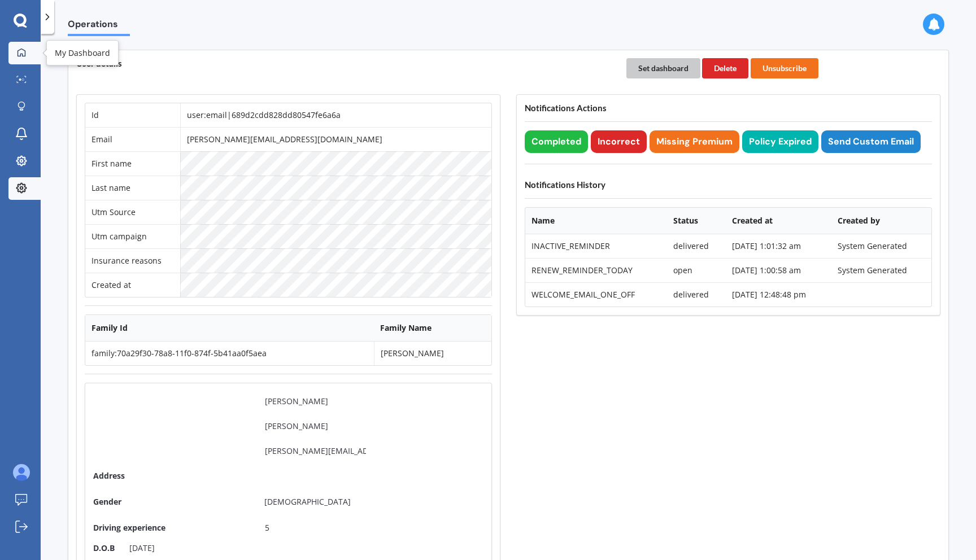 The image size is (976, 560). I want to click on th: Created at, so click(778, 221).